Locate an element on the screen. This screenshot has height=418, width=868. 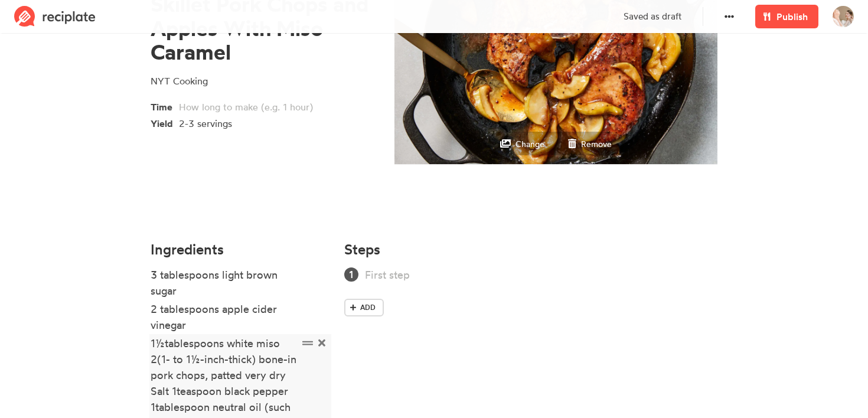
span: Time is located at coordinates (165, 106).